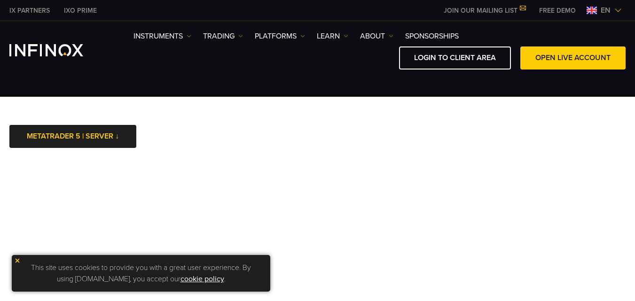 The image size is (635, 301). I want to click on a: TRADING, so click(223, 36).